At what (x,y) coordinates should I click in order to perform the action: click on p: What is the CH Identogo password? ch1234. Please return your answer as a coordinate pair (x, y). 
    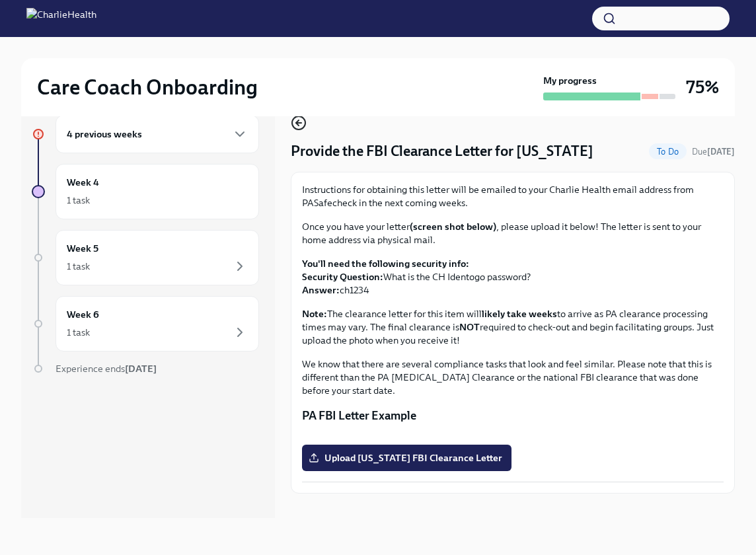
    Looking at the image, I should click on (513, 277).